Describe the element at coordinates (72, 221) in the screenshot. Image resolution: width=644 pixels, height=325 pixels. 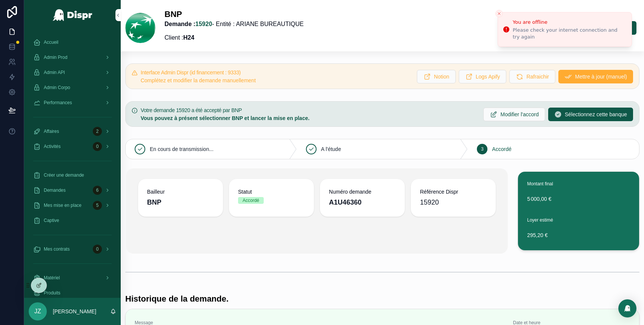
I see `a: Captive` at that location.